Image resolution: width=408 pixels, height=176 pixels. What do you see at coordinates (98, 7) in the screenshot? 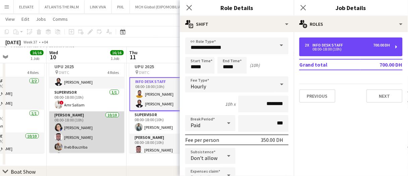
I see `button: LINK VIVA` at bounding box center [98, 7].